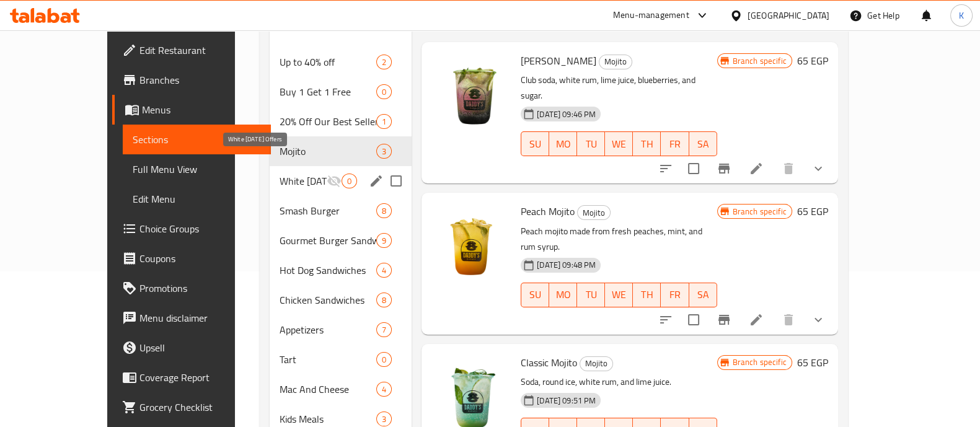 The height and width of the screenshot is (427, 980). What do you see at coordinates (724, 169) in the screenshot?
I see `button: Branch-specific-item` at bounding box center [724, 169].